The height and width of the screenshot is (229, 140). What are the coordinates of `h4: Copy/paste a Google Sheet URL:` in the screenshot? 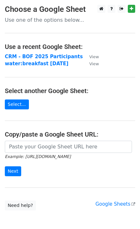 It's located at (70, 135).